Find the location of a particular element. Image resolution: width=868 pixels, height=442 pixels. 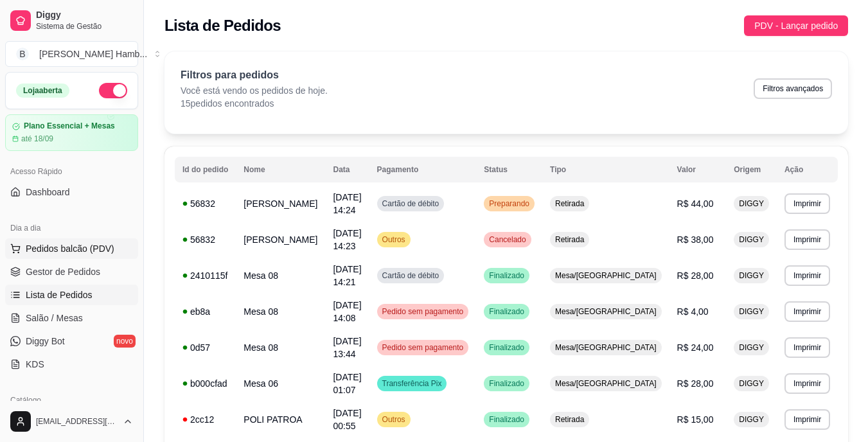

span: Pedidos balcão (PDV) is located at coordinates (70, 249).